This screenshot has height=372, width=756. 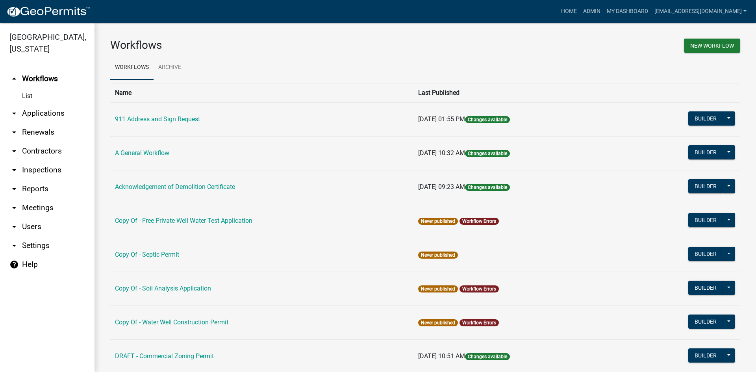 What do you see at coordinates (132, 68) in the screenshot?
I see `a: Workflows` at bounding box center [132, 68].